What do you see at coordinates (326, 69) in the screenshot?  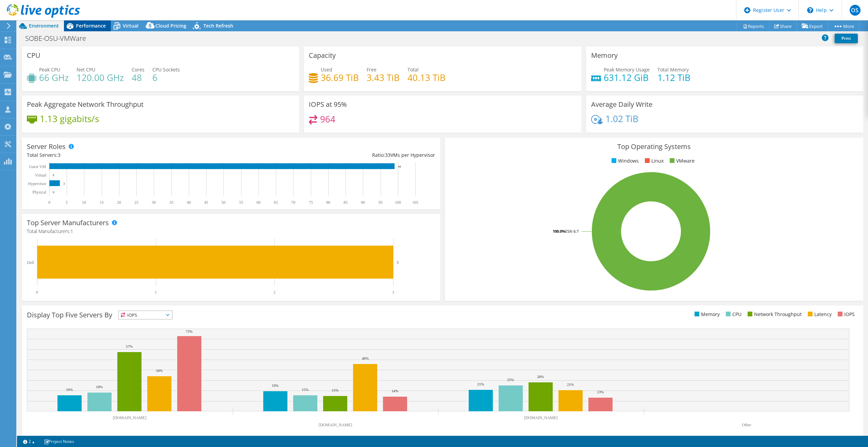 I see `span: Used` at bounding box center [326, 69].